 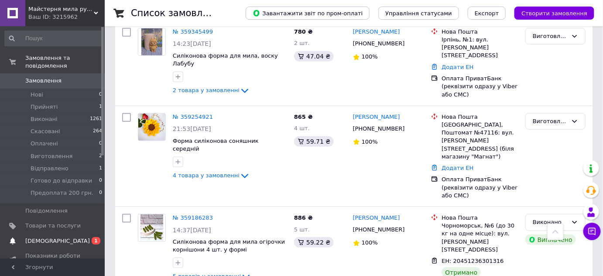 I want to click on button: Чат з покупцем, so click(x=592, y=231).